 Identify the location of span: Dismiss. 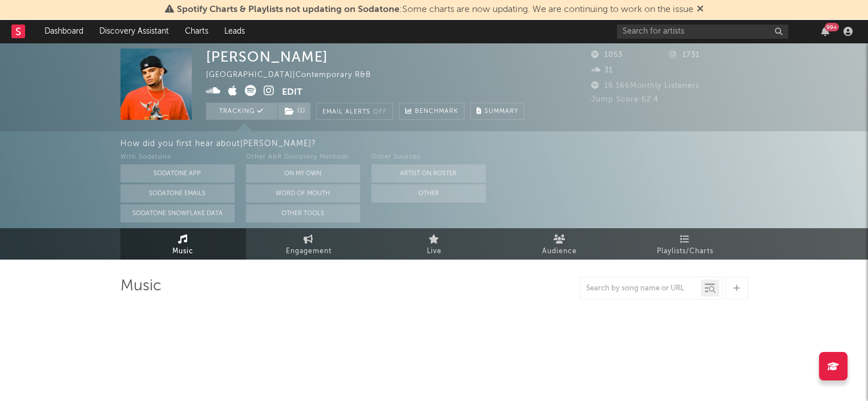
(700, 10).